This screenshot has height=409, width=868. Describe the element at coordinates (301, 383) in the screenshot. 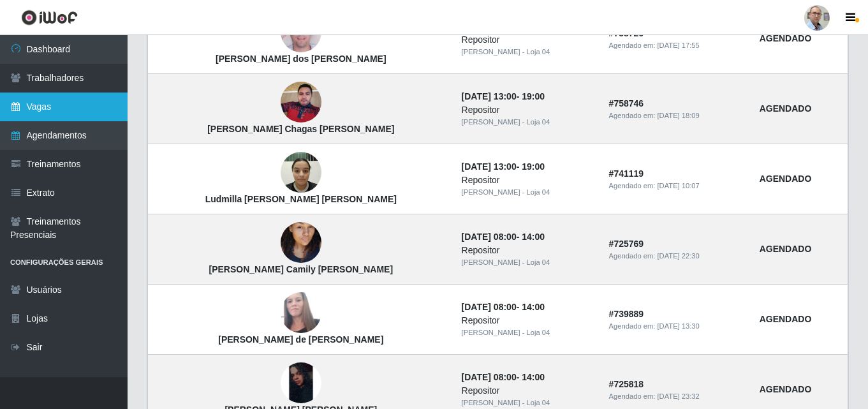

I see `img: Geovanna Mikaelly da Silva` at that location.